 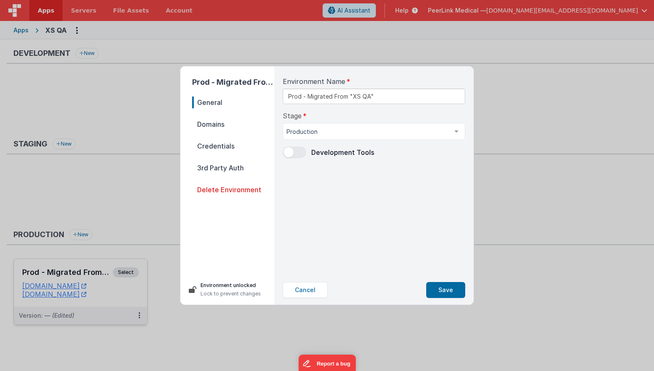 I want to click on p: Environment unlocked, so click(x=231, y=285).